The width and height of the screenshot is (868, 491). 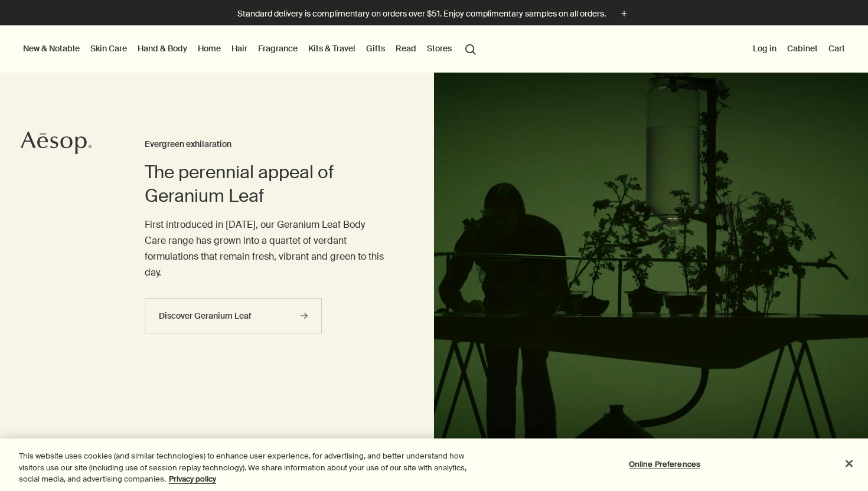 What do you see at coordinates (837, 48) in the screenshot?
I see `button: Cart` at bounding box center [837, 48].